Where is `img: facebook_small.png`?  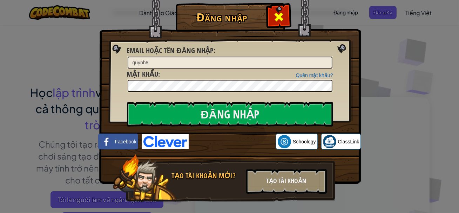
img: facebook_small.png is located at coordinates (107, 141).